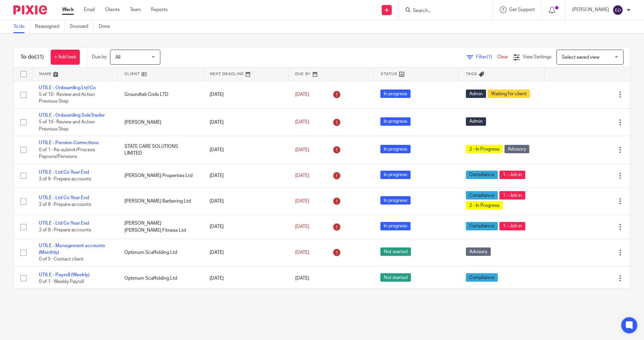  What do you see at coordinates (39, 57) in the screenshot?
I see `span: (31)` at bounding box center [39, 57].